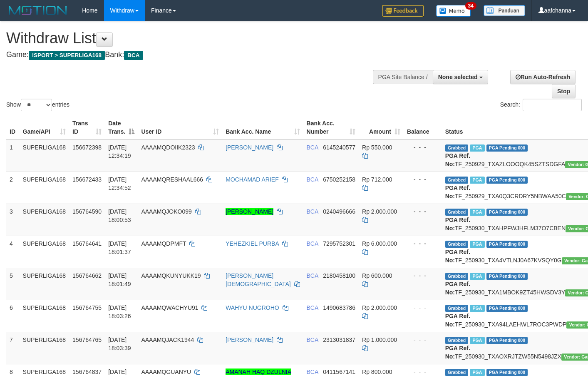 The width and height of the screenshot is (588, 376). What do you see at coordinates (258, 372) in the screenshot?
I see `a: AMANAH HAQ DZULNIA` at bounding box center [258, 372].